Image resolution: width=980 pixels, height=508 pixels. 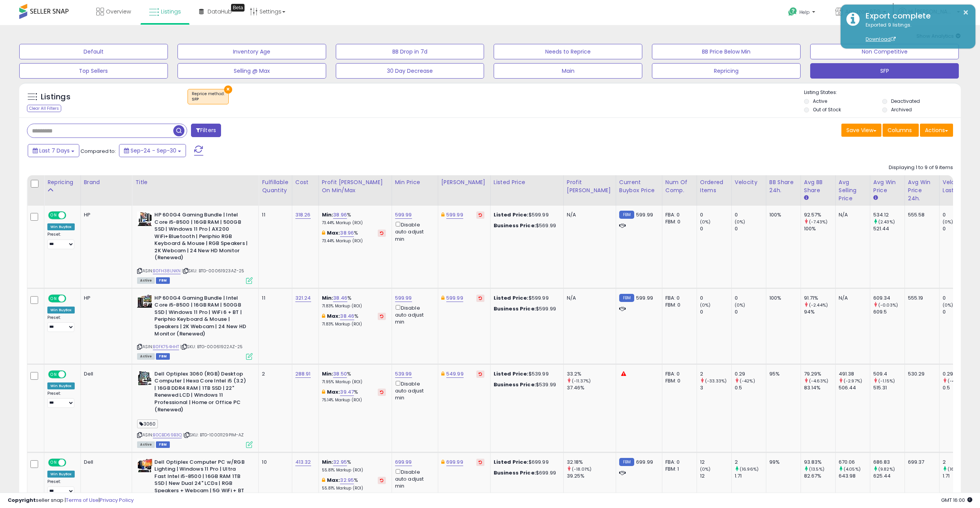 What do you see at coordinates (303, 298) in the screenshot?
I see `a: 321.24` at bounding box center [303, 298].